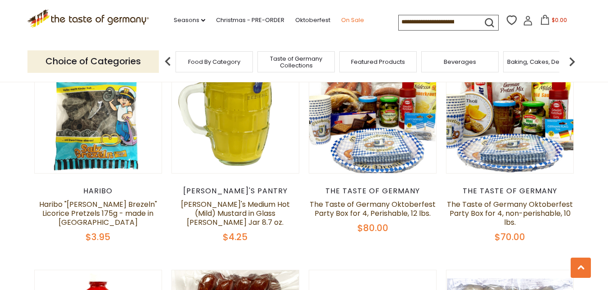 The height and width of the screenshot is (290, 608). I want to click on a: Beverages, so click(460, 62).